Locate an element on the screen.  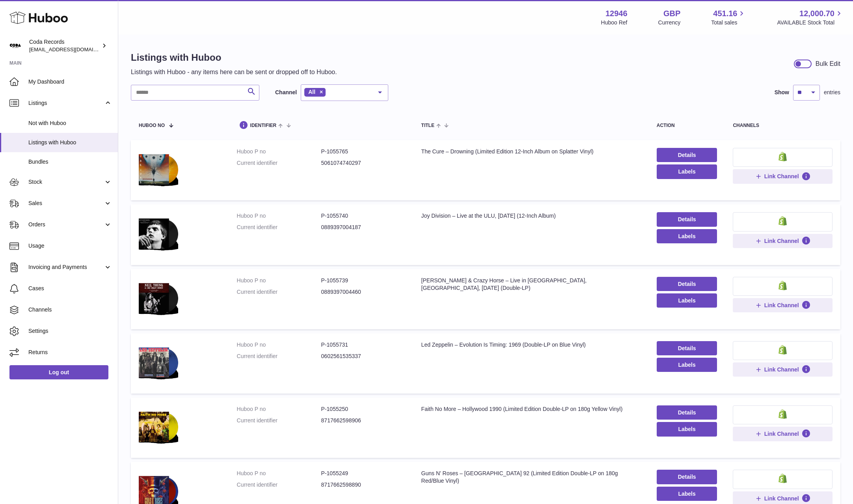
label: Show is located at coordinates (782, 92).